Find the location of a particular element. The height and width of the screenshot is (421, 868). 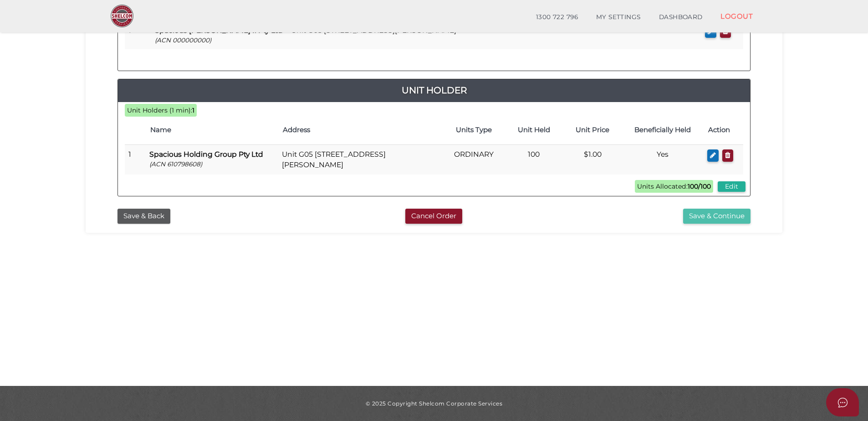

a: Unit Holder is located at coordinates (434, 90).